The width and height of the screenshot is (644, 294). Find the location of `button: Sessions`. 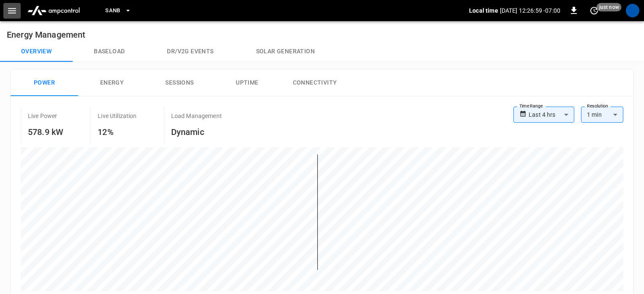

button: Sessions is located at coordinates (179, 83).